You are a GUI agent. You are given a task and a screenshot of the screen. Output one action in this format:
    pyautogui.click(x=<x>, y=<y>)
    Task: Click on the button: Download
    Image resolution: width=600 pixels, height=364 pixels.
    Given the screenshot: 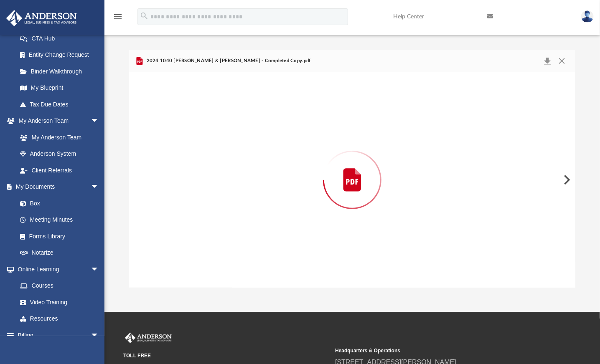 What is the action you would take?
    pyautogui.click(x=548, y=61)
    